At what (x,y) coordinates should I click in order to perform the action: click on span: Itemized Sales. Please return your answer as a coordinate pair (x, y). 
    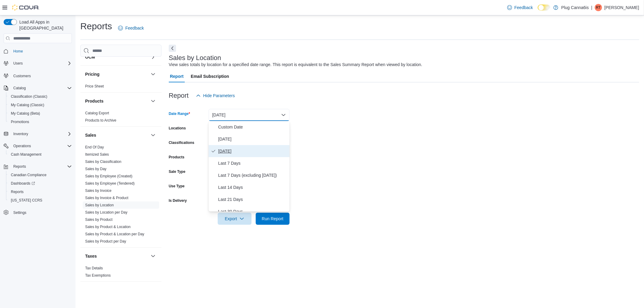
    Looking at the image, I should click on (97, 154).